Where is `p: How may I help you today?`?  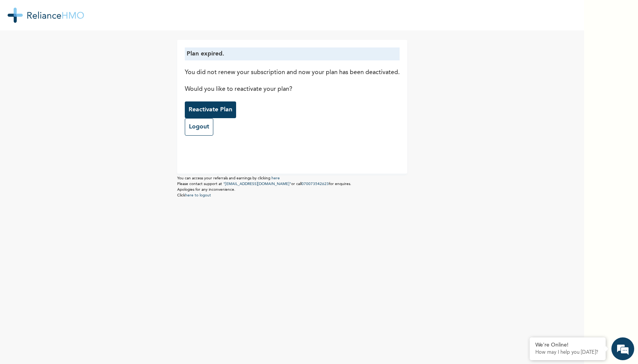
p: How may I help you today? is located at coordinates (568, 353).